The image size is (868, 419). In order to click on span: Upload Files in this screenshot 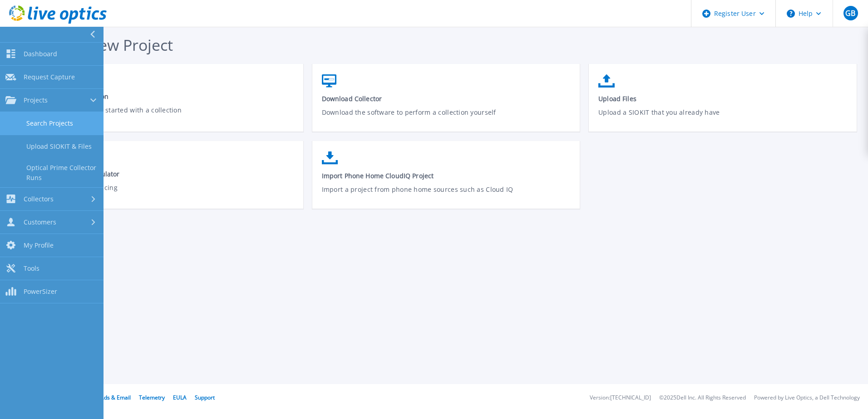, I will do `click(723, 99)`.